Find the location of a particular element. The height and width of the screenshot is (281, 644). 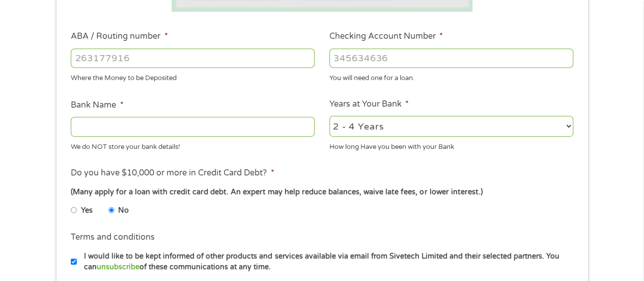

div: We do NOT store your bank details! is located at coordinates (193, 145).